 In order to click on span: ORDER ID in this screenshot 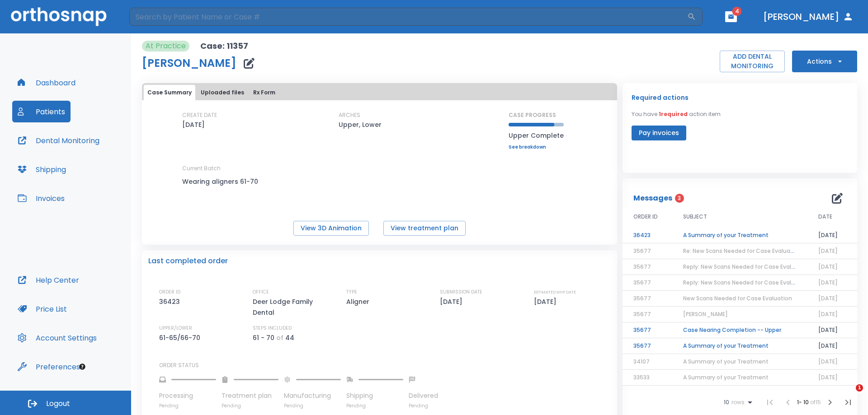, I will do `click(646, 217)`.